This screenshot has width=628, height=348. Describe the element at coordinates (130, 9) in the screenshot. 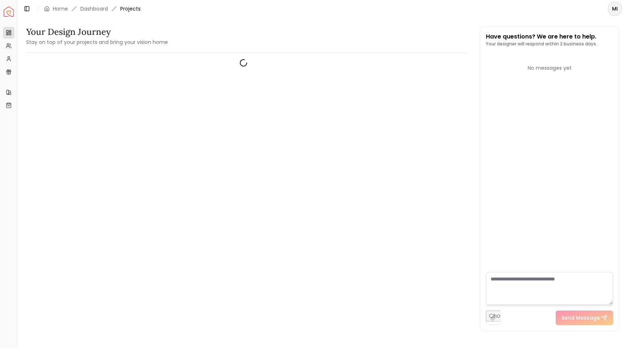

I see `span: Projects` at that location.